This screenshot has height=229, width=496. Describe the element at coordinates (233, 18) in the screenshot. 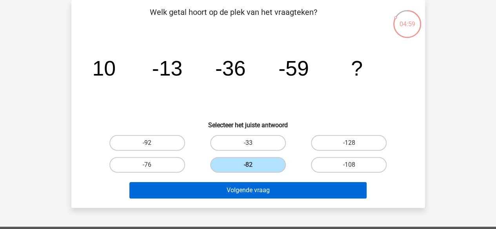

I see `p: Welk getal hoort op de plek van het vraagteken?` at that location.